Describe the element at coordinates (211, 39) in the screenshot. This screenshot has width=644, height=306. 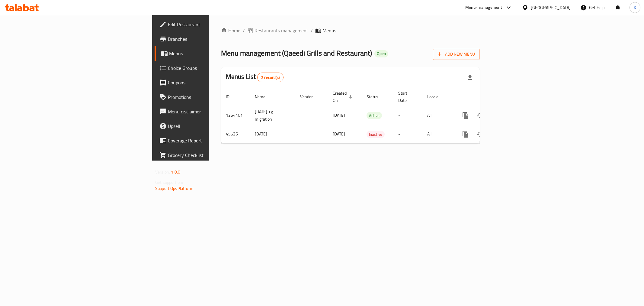
I see `span: Branches` at that location.